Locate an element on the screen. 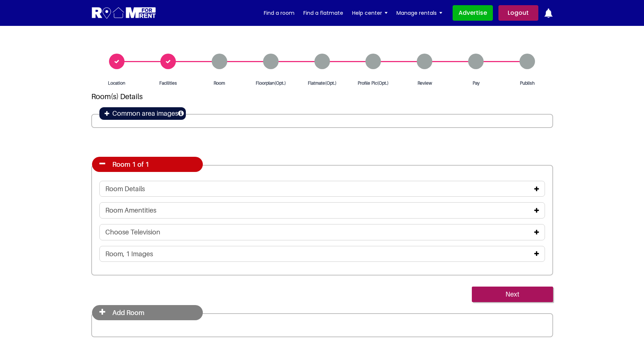 Image resolution: width=644 pixels, height=345 pixels. h4: Choose Television is located at coordinates (132, 232).